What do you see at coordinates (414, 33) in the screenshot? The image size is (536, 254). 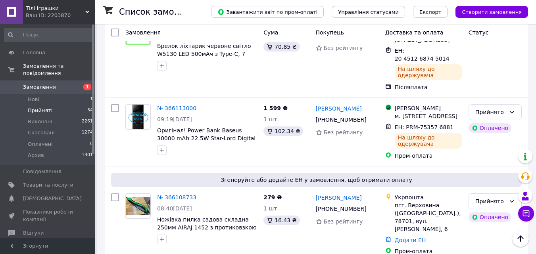 I see `span: Доставка та оплата` at bounding box center [414, 33].